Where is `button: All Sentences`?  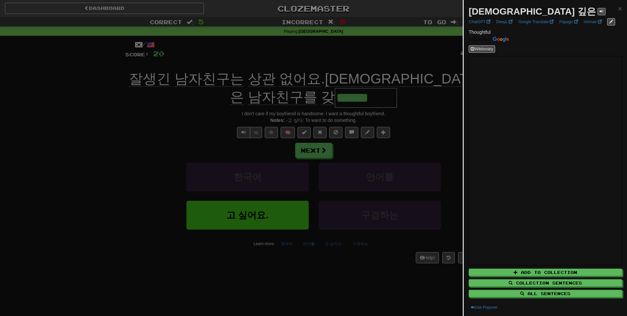 button: All Sentences is located at coordinates (546, 293).